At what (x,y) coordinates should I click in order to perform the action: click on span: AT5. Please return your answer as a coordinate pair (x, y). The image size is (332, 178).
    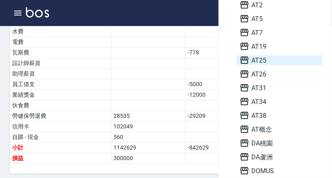
    Looking at the image, I should click on (279, 19).